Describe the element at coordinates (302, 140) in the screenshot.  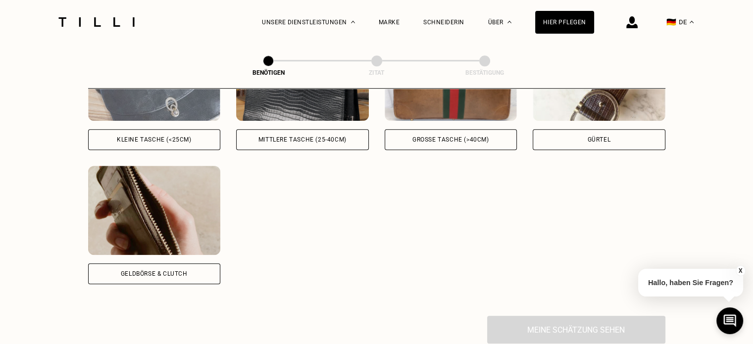
I see `div: Mittlere Tasche (25-40cm)` at that location.